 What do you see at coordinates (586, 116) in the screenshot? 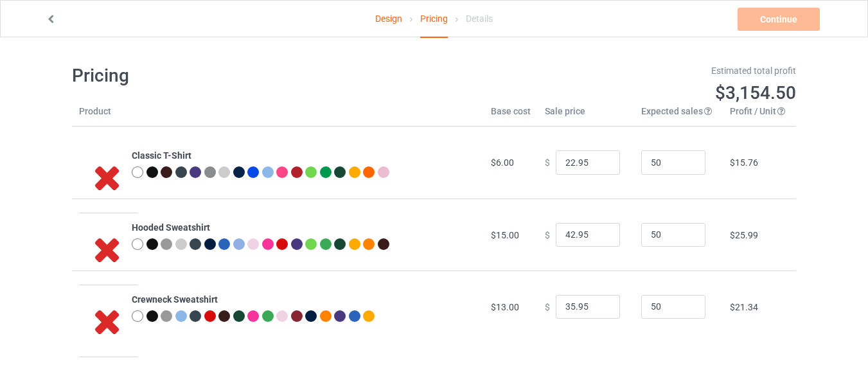
I see `th: Sale price` at bounding box center [586, 116].